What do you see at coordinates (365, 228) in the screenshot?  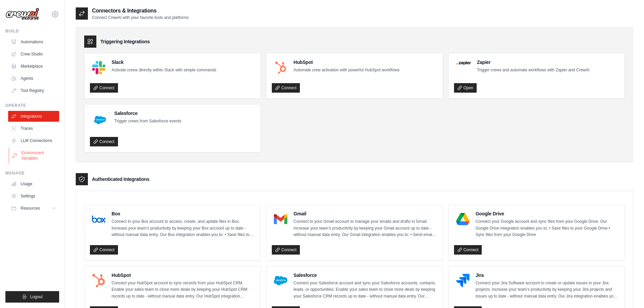 I see `p: Connect to your Gmail account to manage your emails and drafts in Gmail. Increase your team’s pro...` at bounding box center [365, 228].